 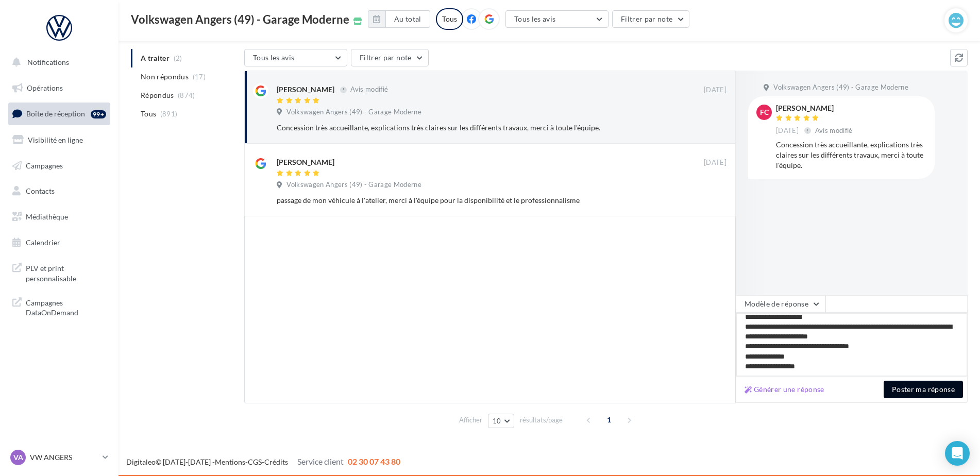 What do you see at coordinates (99, 114) in the screenshot?
I see `div: 99+` at bounding box center [99, 114].